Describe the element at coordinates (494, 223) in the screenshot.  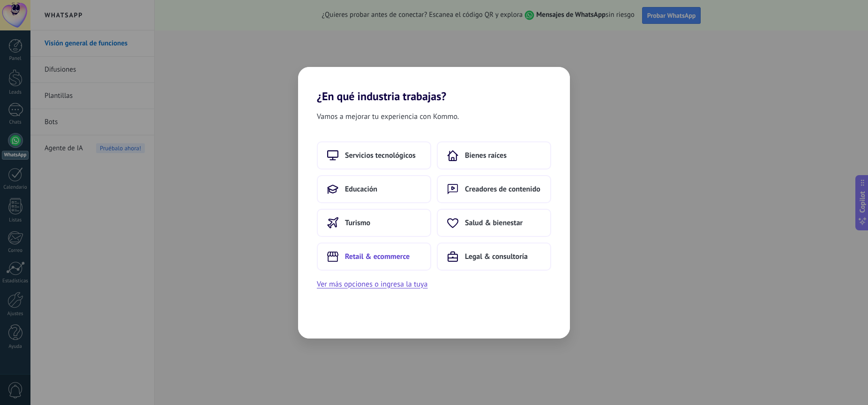
I see `span: Salud & bienestar` at that location.